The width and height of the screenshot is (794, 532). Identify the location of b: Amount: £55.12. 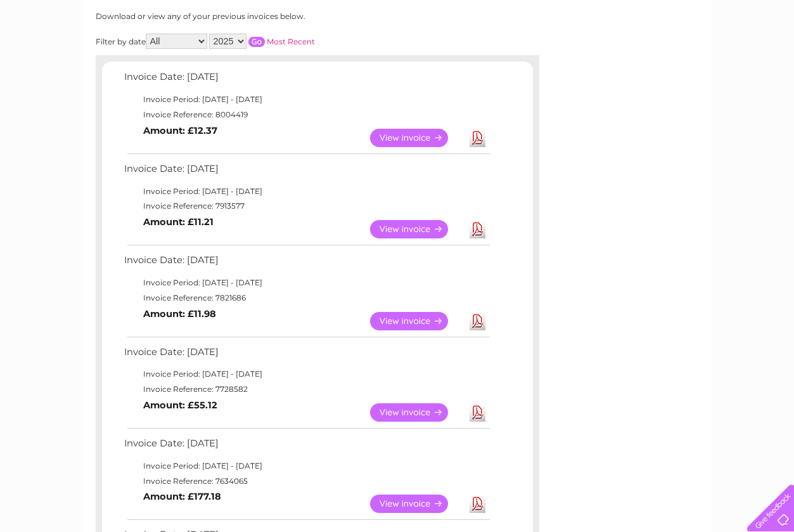
(180, 405).